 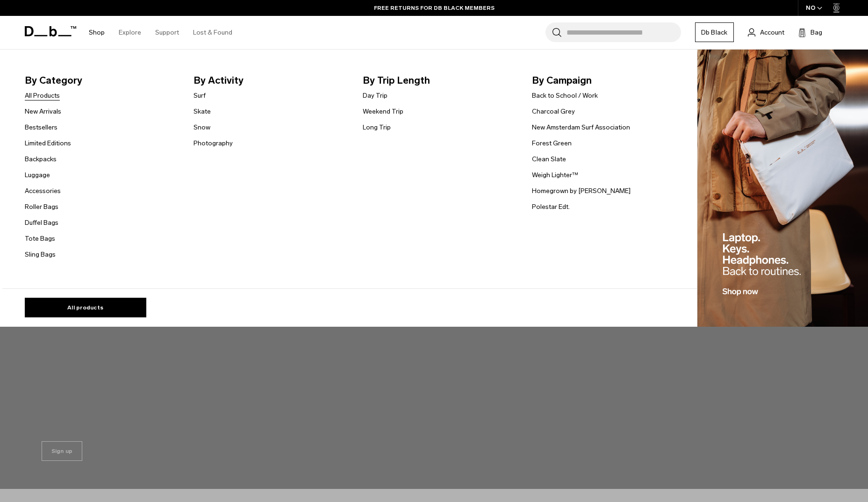 I want to click on a: Duffel Bags, so click(x=42, y=223).